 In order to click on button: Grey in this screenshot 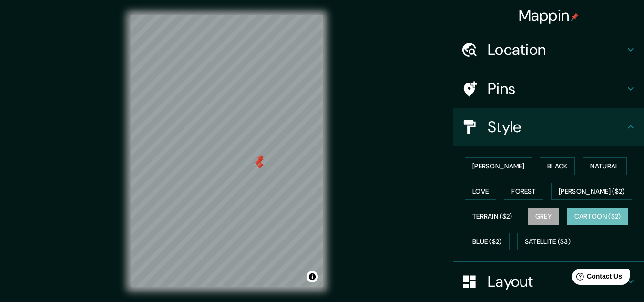, I will do `click(543, 216)`.